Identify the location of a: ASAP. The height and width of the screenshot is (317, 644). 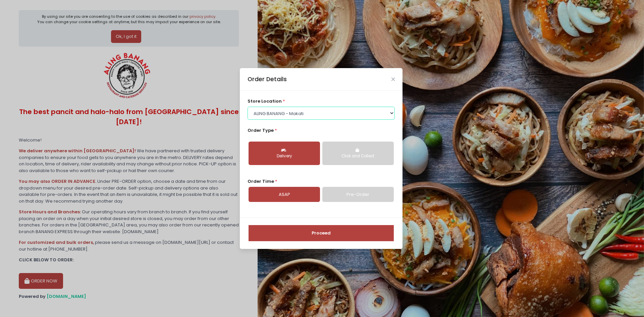
(284, 195).